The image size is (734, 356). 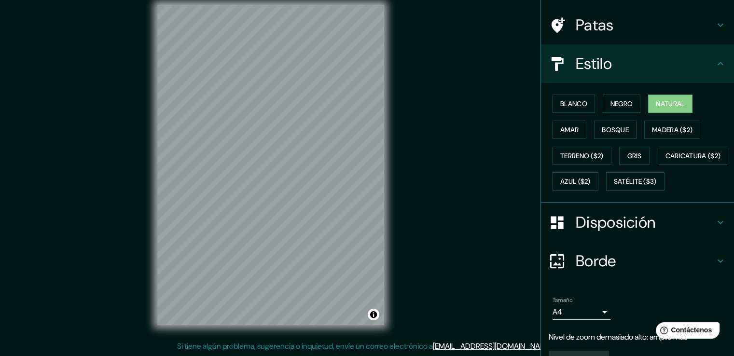 What do you see at coordinates (637, 64) in the screenshot?
I see `div: Estilo` at bounding box center [637, 64].